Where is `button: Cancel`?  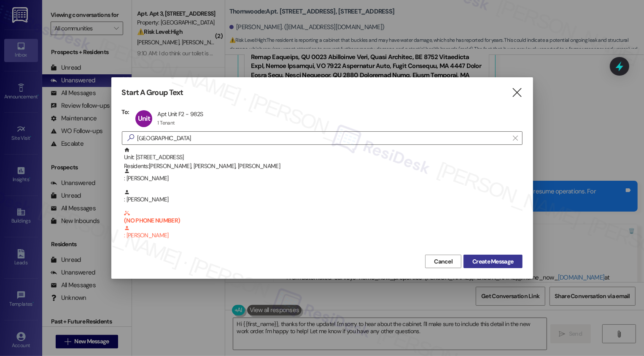
button: Cancel is located at coordinates (443, 261).